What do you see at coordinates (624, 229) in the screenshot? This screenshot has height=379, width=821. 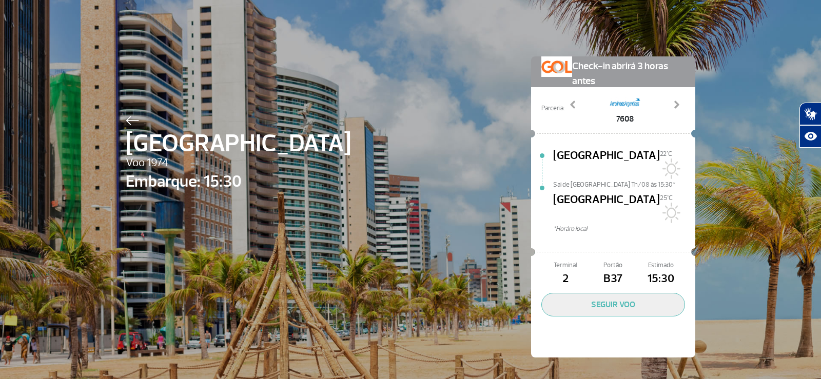 I see `span: *Horáro local` at bounding box center [624, 229].